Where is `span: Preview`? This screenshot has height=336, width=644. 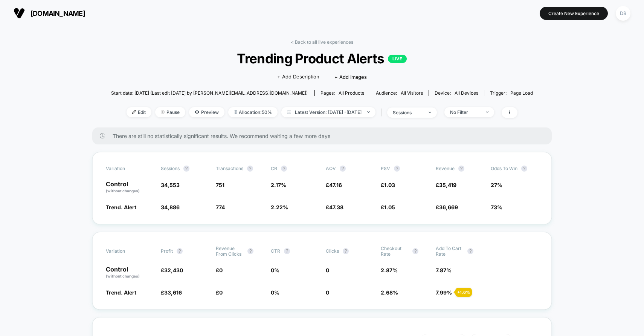
span: Preview is located at coordinates (207, 112).